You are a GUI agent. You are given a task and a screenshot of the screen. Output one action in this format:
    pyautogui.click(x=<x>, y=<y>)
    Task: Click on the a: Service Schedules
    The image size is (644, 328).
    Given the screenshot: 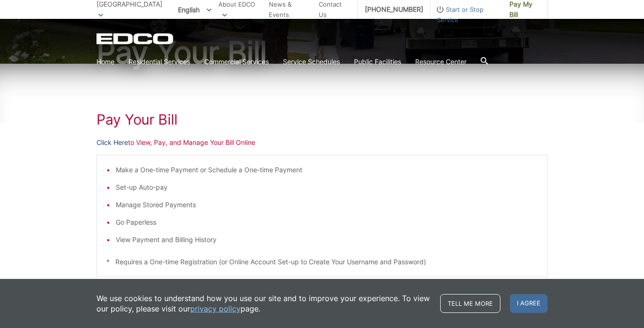 What is the action you would take?
    pyautogui.click(x=311, y=62)
    